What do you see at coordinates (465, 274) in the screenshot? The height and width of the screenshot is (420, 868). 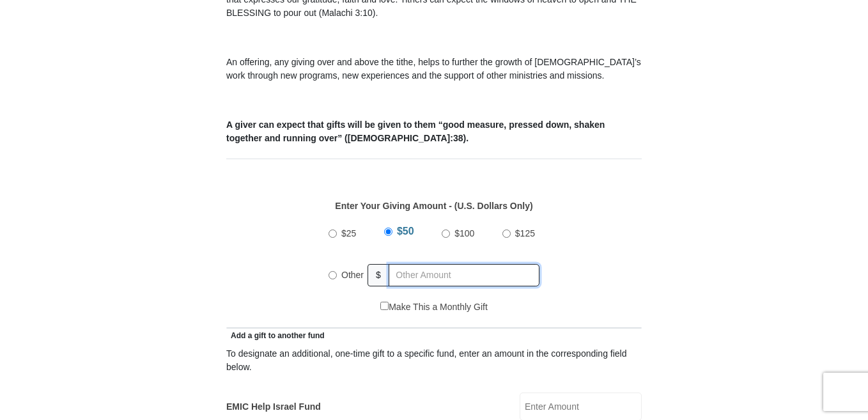 I see `input: Other Amount` at bounding box center [465, 274].